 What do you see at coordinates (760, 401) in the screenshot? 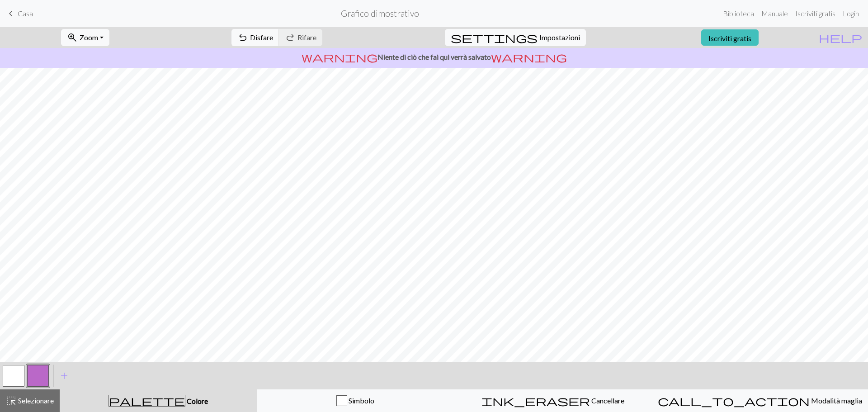
I see `button: Modalità maglia` at bounding box center [760, 401].